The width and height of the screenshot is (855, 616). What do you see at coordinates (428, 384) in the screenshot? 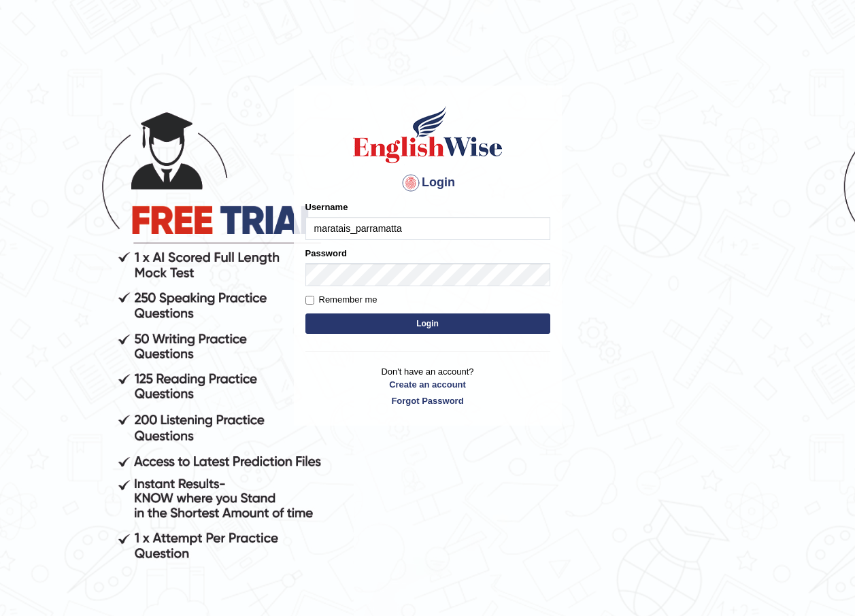
I see `a: Create an account` at bounding box center [428, 384].